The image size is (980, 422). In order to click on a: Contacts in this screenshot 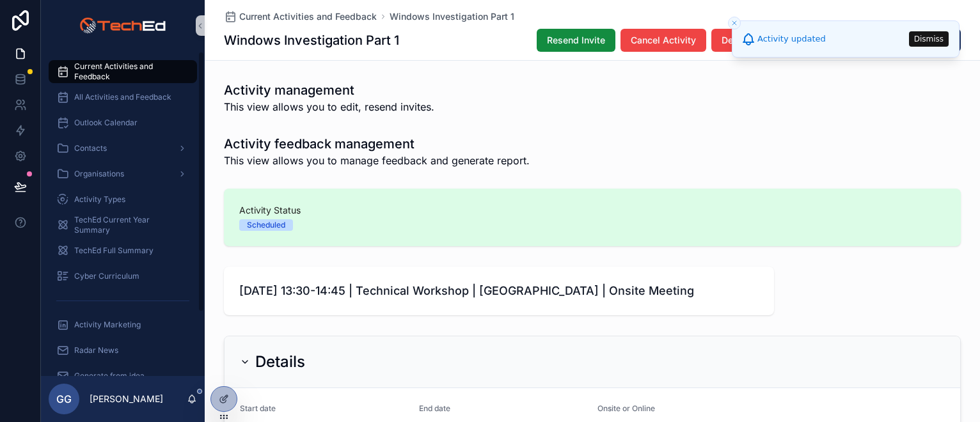, I will do `click(123, 148)`.